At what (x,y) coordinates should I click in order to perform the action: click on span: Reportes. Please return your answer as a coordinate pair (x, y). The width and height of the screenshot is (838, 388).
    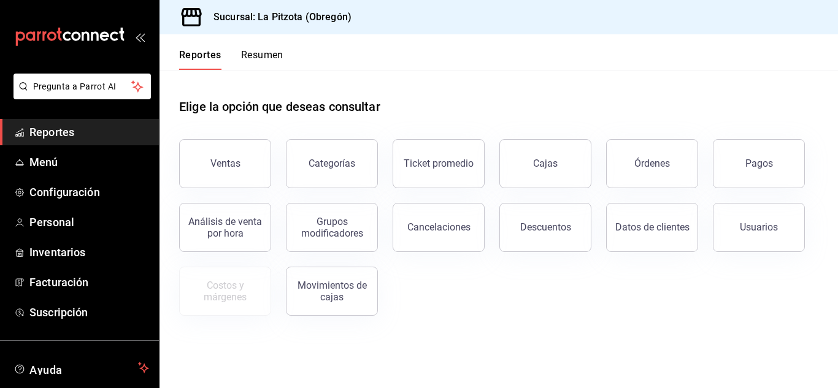
    Looking at the image, I should click on (89, 132).